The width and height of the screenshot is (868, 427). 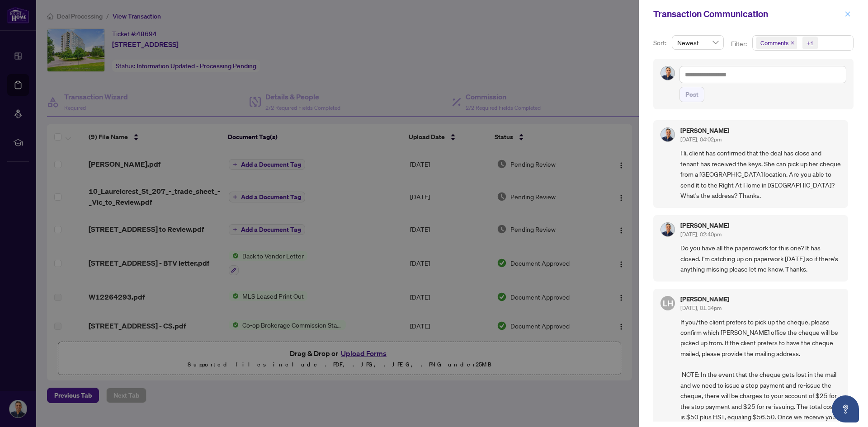 What do you see at coordinates (660, 43) in the screenshot?
I see `p: Sort:` at bounding box center [660, 43].